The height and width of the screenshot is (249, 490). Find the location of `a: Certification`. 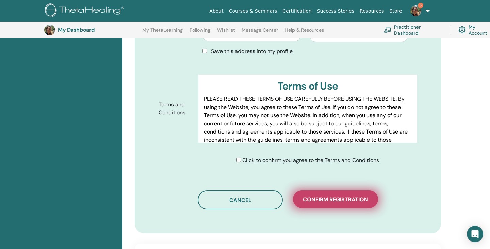

a: Certification is located at coordinates (297, 11).